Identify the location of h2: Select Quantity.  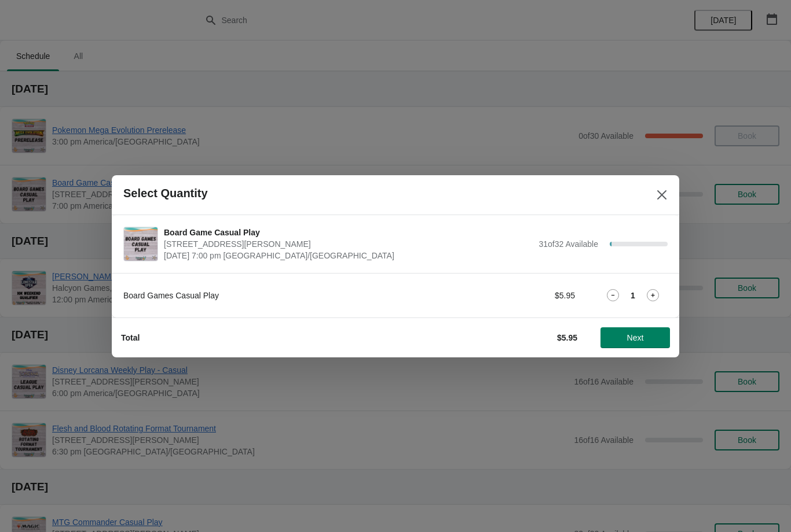
(166, 193).